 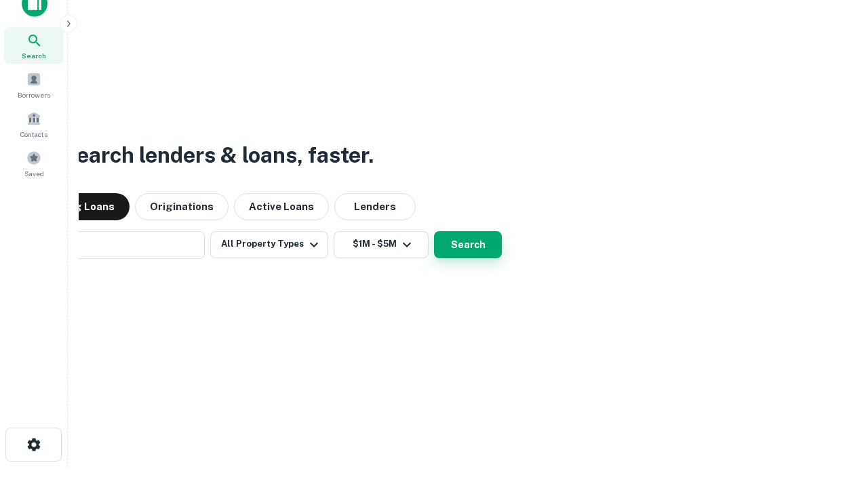 What do you see at coordinates (34, 124) in the screenshot?
I see `div: Contacts` at bounding box center [34, 124].